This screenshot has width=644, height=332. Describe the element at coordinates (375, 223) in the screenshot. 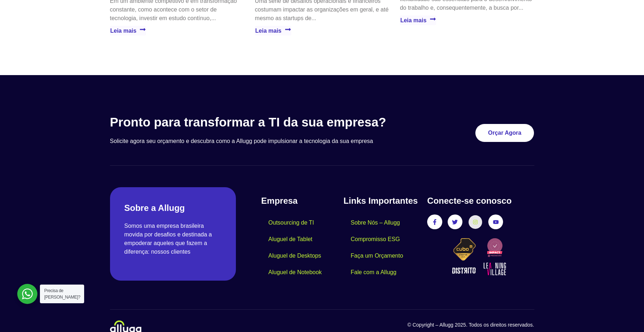

I see `a: Sobre Nós – Allugg` at that location.